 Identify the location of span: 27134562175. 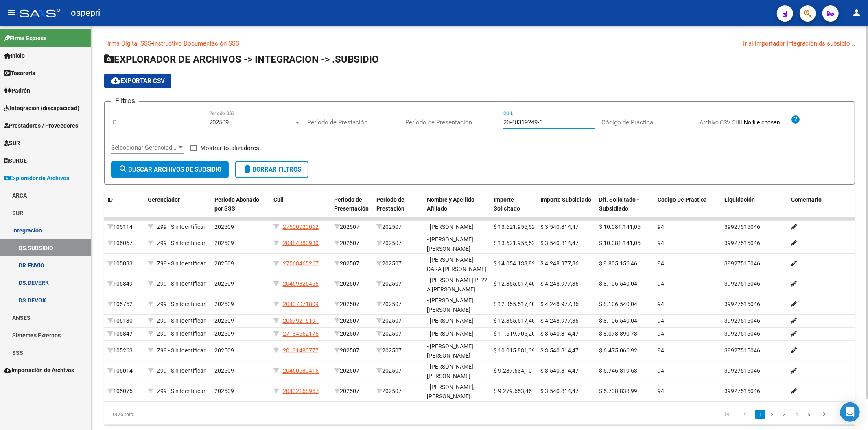
(301, 334).